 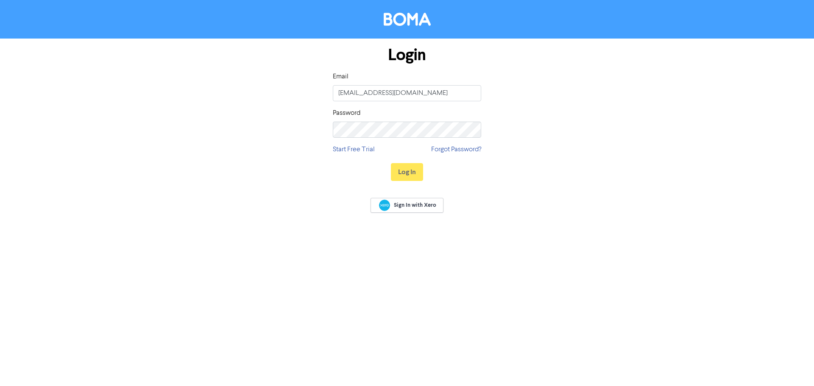 What do you see at coordinates (385, 205) in the screenshot?
I see `img: Xero logo` at bounding box center [385, 205].